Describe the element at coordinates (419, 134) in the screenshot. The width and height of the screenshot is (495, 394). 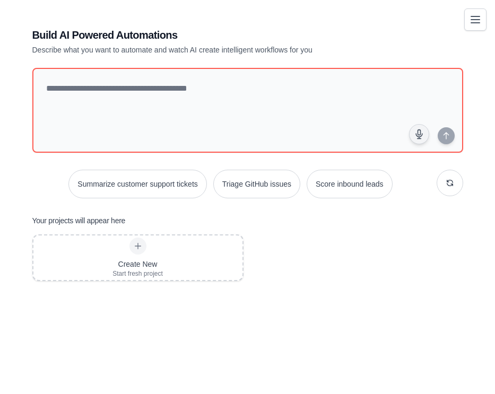
I see `button: Click to speak your automation idea` at that location.